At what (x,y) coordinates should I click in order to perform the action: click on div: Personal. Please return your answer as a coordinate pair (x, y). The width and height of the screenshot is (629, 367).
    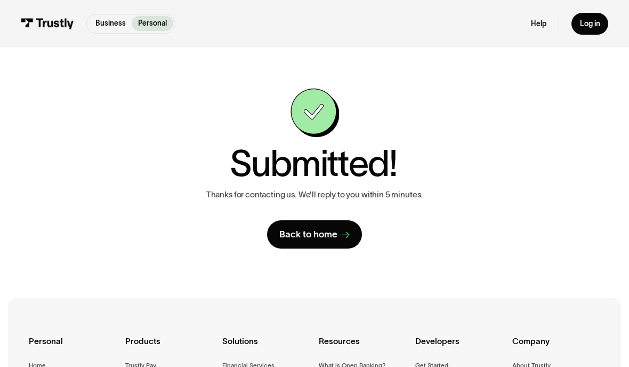
    Looking at the image, I should click on (73, 347).